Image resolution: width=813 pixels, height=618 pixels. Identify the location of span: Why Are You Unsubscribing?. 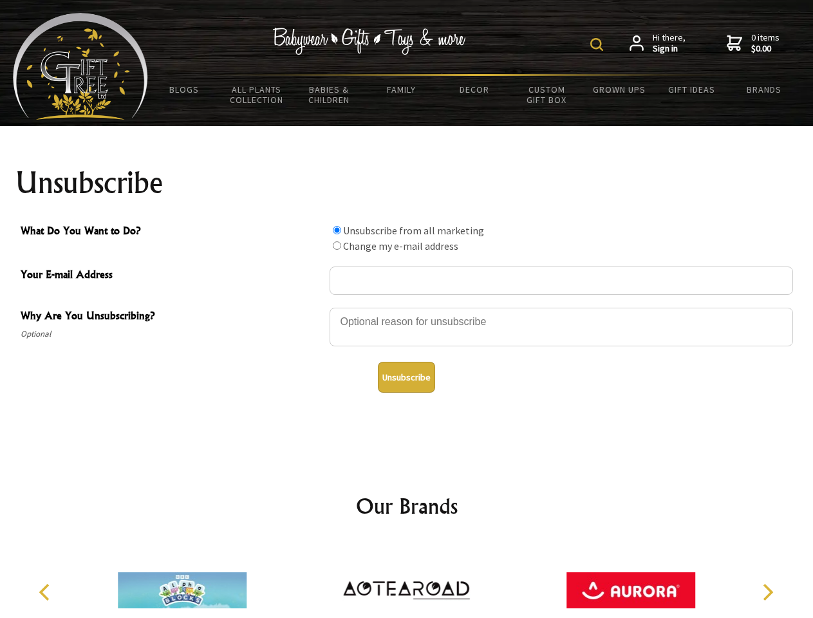
(172, 317).